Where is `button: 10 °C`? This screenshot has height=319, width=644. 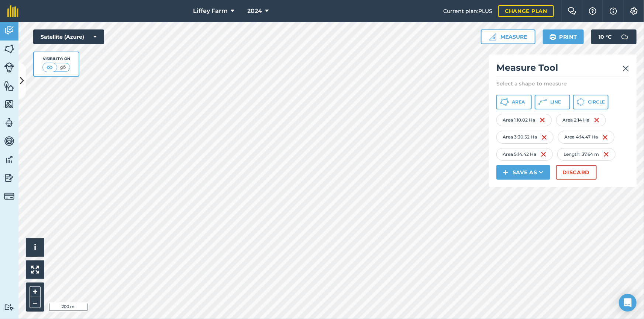
button: 10 °C is located at coordinates (614, 37).